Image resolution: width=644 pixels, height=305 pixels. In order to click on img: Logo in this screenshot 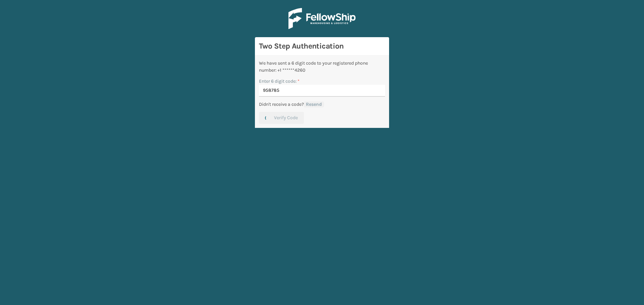, I will do `click(322, 18)`.